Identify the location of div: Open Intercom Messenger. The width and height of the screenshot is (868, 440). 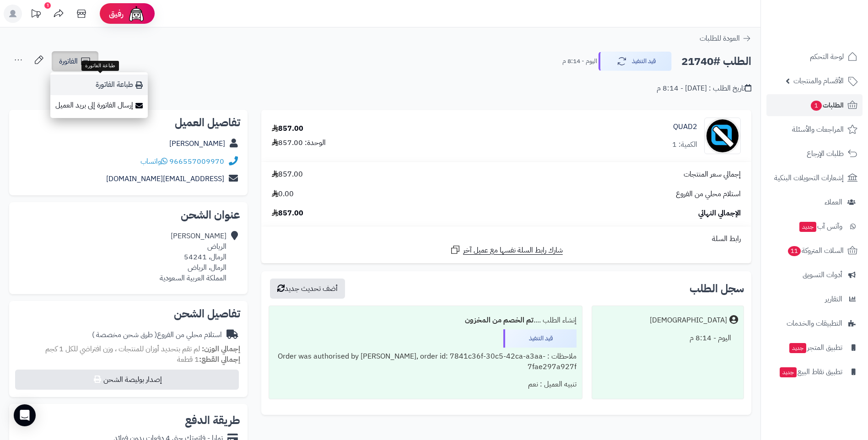
(25, 415).